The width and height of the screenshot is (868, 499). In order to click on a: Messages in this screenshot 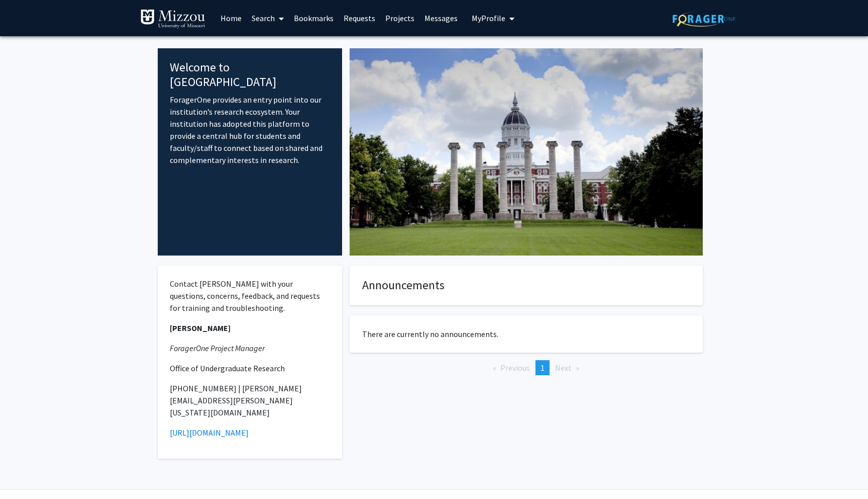, I will do `click(441, 18)`.